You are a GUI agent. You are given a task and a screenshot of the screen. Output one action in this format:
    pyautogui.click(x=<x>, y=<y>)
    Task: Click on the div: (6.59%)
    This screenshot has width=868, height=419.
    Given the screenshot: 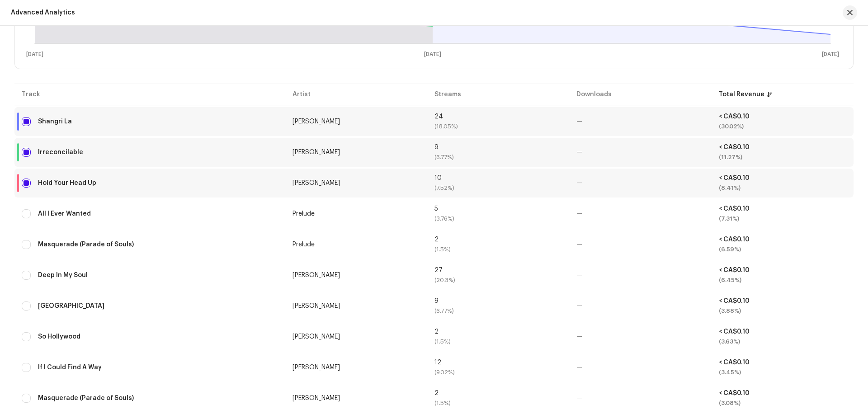 What is the action you would take?
    pyautogui.click(x=783, y=250)
    